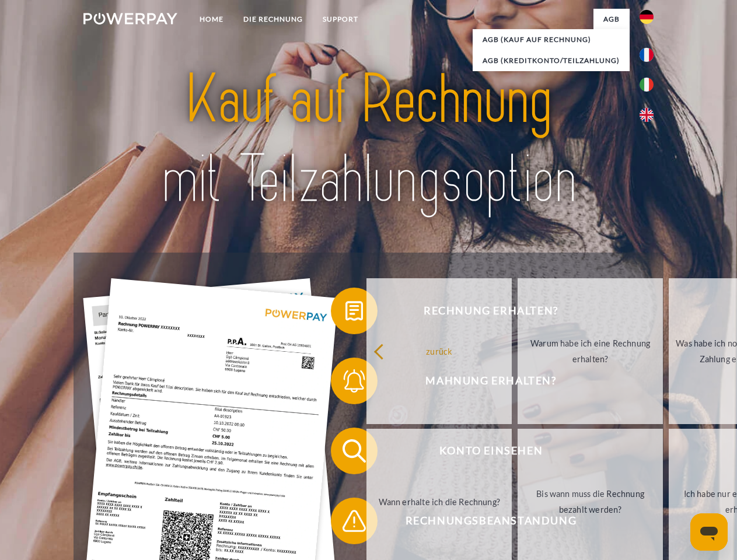  What do you see at coordinates (439, 351) in the screenshot?
I see `div: zurück` at bounding box center [439, 351].